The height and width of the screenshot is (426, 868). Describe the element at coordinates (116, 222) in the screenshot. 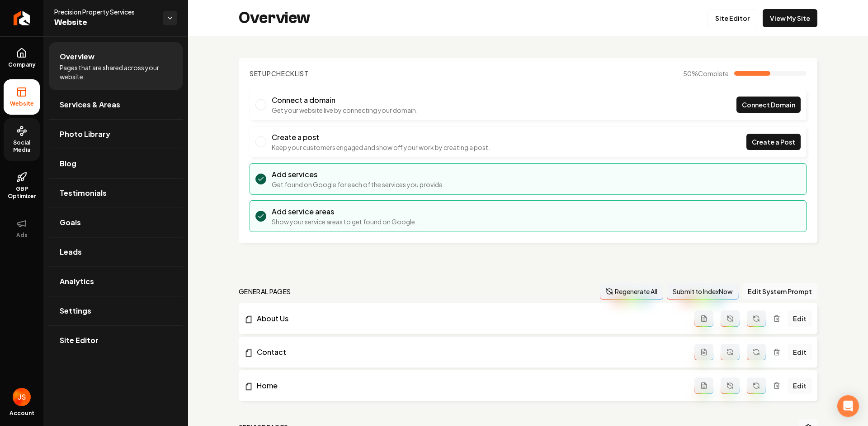

I see `a: Goals` at that location.